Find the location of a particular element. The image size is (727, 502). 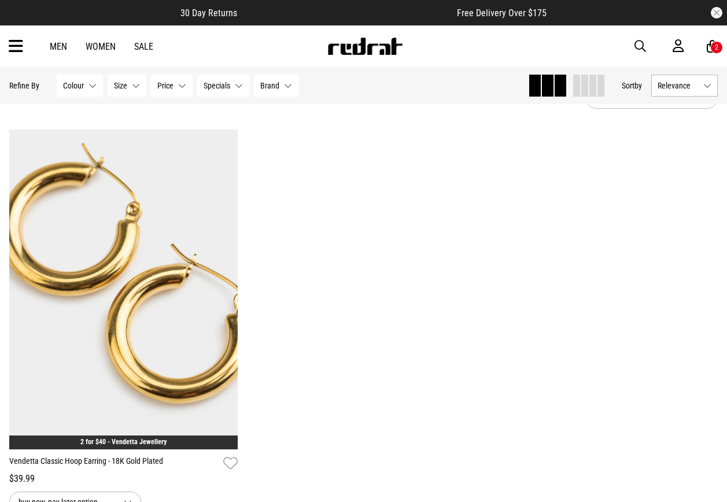

span: Colour is located at coordinates (73, 86).